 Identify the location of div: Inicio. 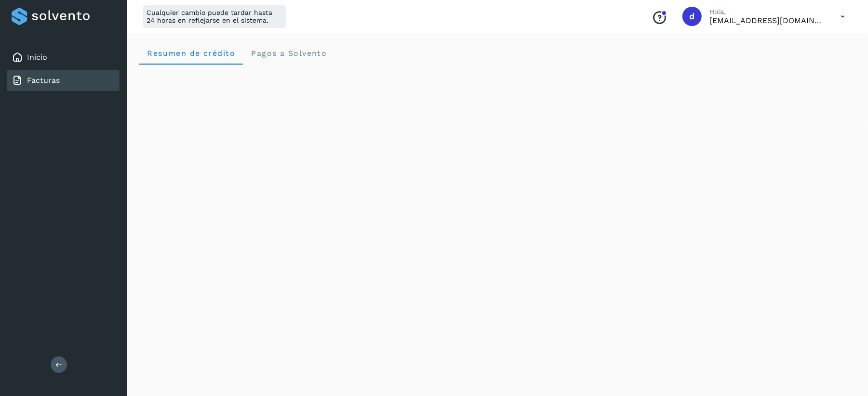
(63, 58).